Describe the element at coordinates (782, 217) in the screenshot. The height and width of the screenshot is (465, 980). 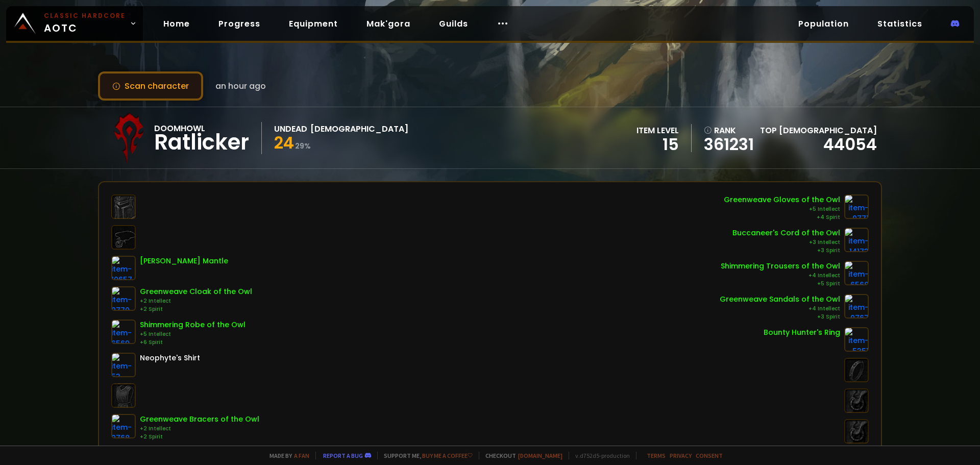
I see `div: +4 Spirit` at that location.